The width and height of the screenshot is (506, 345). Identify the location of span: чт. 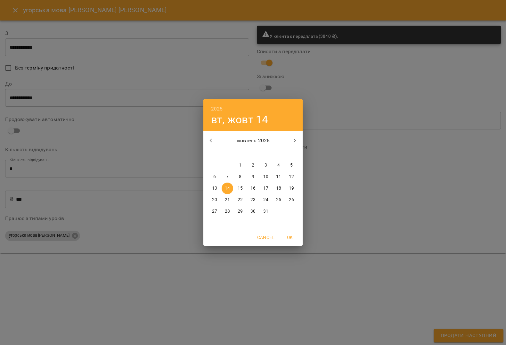
(253, 153).